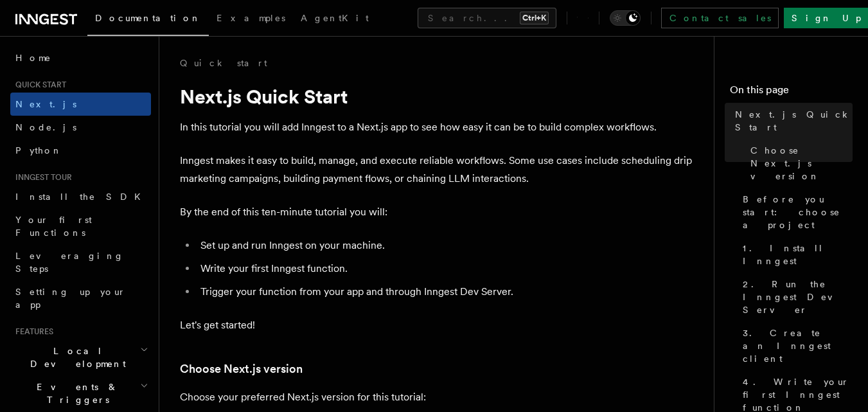  What do you see at coordinates (38, 150) in the screenshot?
I see `span: Python` at bounding box center [38, 150].